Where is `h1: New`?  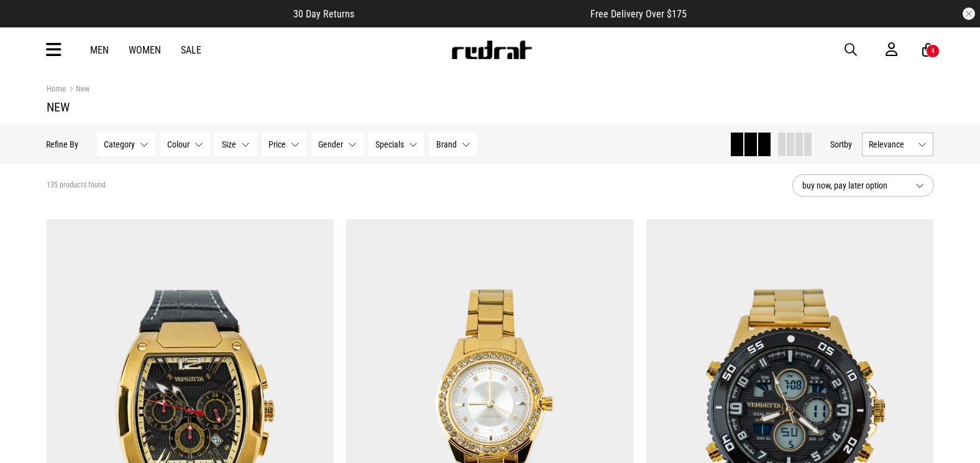
h1: New is located at coordinates (491, 107).